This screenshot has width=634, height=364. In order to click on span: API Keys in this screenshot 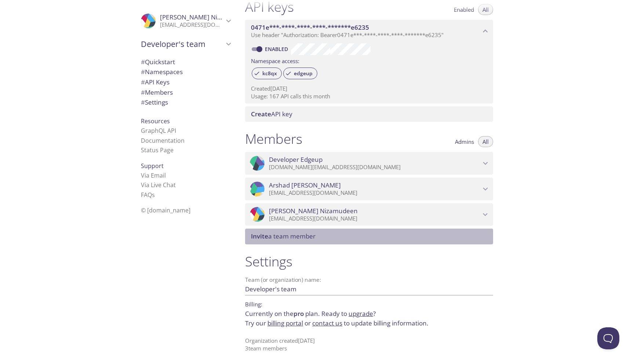, I will do `click(155, 82)`.